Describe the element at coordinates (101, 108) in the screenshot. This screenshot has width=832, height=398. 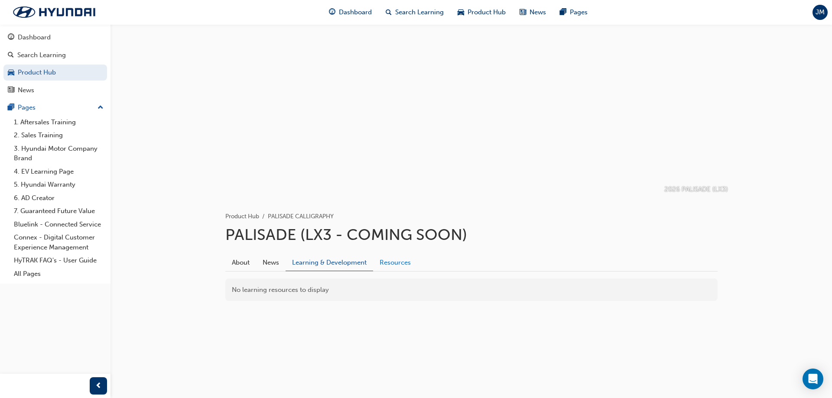
I see `span: up-icon` at that location.